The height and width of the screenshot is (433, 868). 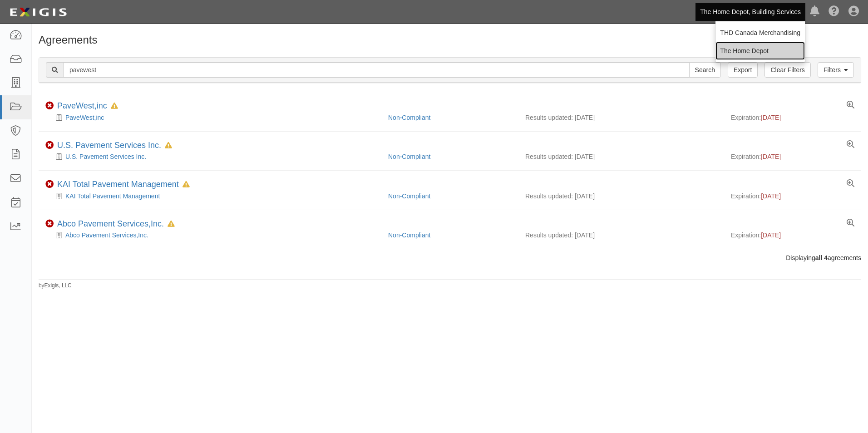 What do you see at coordinates (788, 70) in the screenshot?
I see `a: Clear Filters` at bounding box center [788, 70].